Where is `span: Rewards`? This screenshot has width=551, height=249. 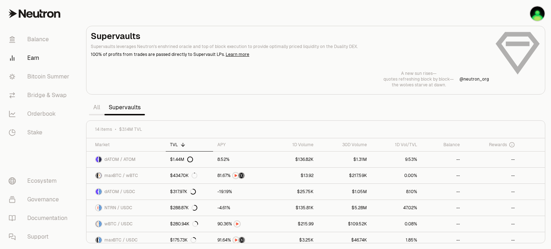 span: Rewards is located at coordinates (498, 145).